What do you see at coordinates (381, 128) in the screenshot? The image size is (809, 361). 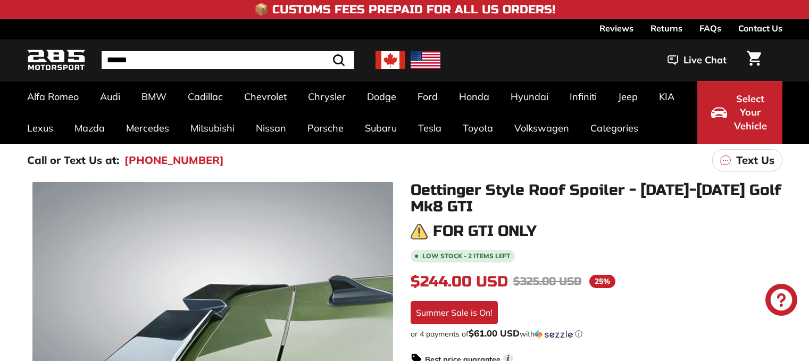 I see `a: Subaru` at bounding box center [381, 128].